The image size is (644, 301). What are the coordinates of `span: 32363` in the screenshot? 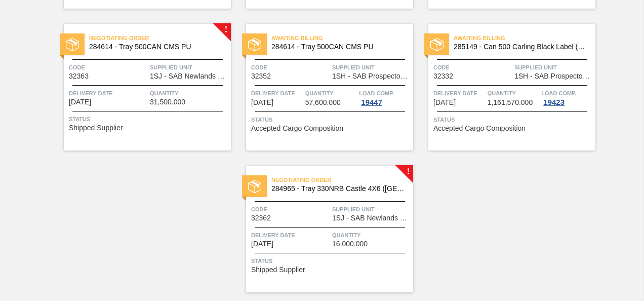 It's located at (79, 76).